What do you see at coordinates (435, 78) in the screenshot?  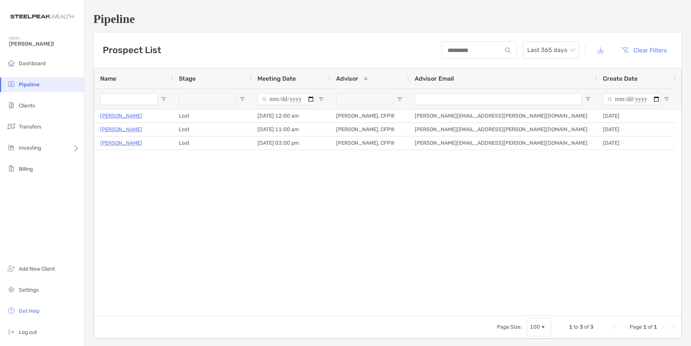 I see `span: Advisor Email` at bounding box center [435, 78].